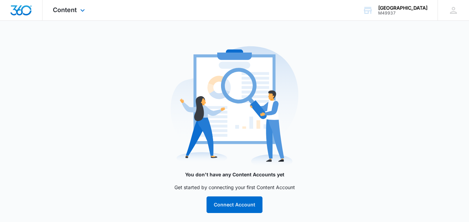  Describe the element at coordinates (234, 204) in the screenshot. I see `button: Connect Account` at that location.